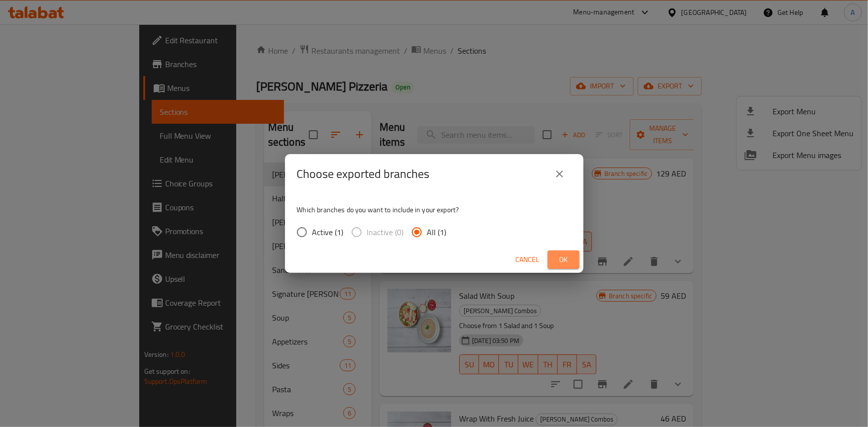 This screenshot has height=427, width=868. Describe the element at coordinates (527, 260) in the screenshot. I see `span: Cancel` at that location.